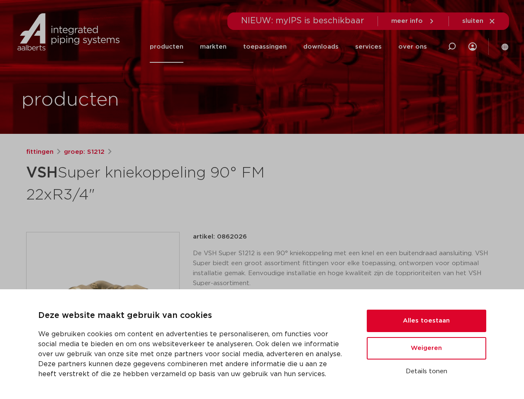  What do you see at coordinates (427, 371) in the screenshot?
I see `button: Details tonen` at bounding box center [427, 371].